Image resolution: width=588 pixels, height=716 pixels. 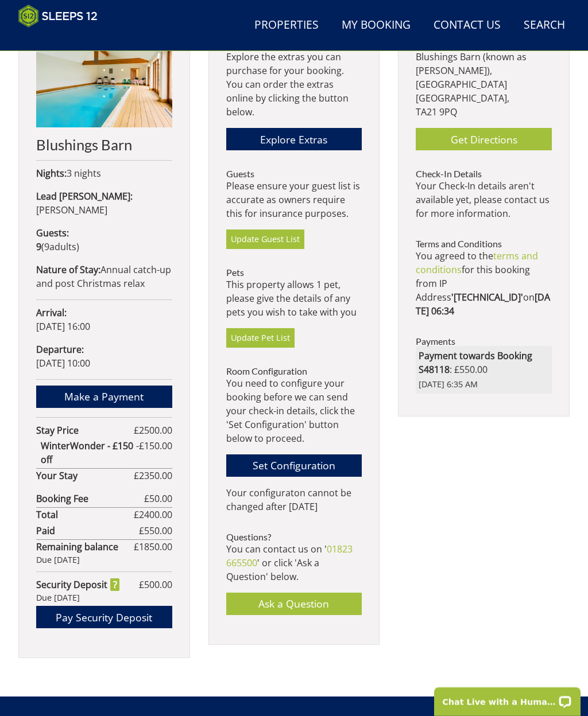 What do you see at coordinates (158, 531) in the screenshot?
I see `span: 550.00` at bounding box center [158, 531].